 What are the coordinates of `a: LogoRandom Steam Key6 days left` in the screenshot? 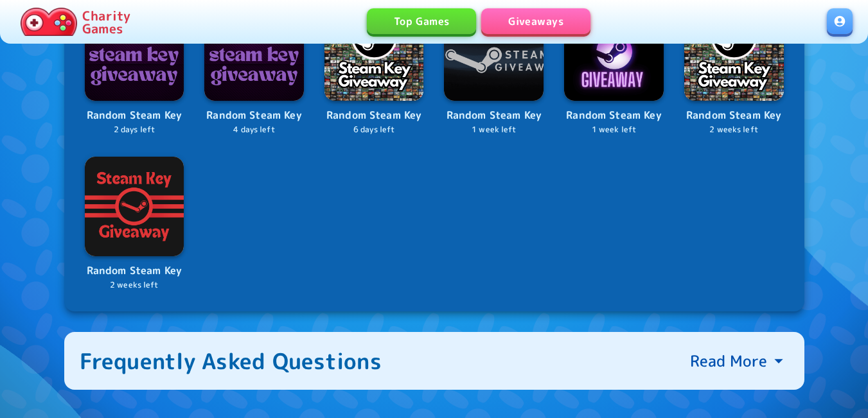 It's located at (374, 69).